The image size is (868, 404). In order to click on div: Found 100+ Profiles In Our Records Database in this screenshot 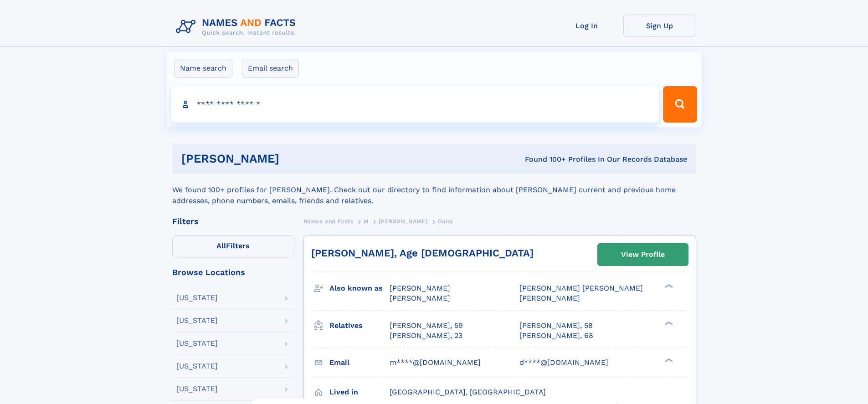, I will do `click(545, 160)`.